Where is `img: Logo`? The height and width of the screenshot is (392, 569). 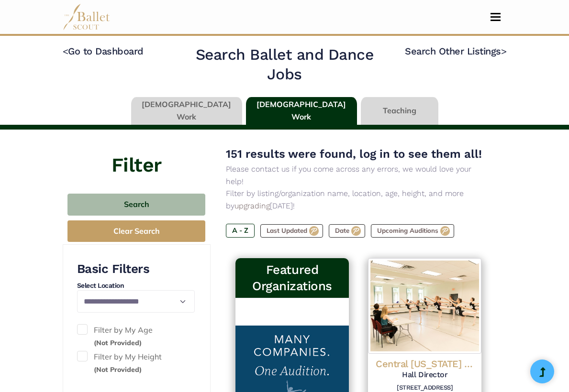 img: Logo is located at coordinates (425, 306).